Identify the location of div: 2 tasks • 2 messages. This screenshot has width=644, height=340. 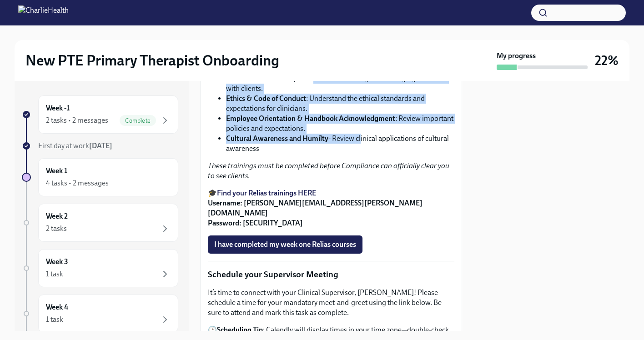
(77, 120).